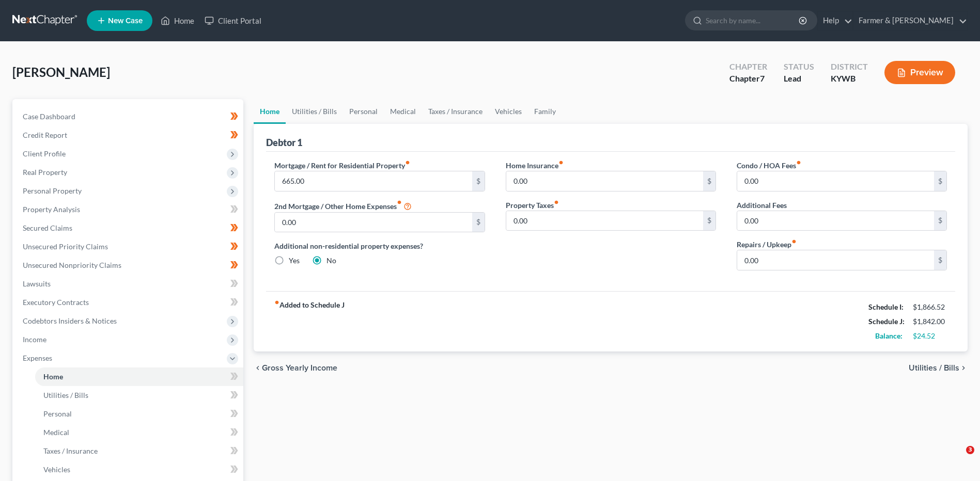  I want to click on span: Codebtors Insiders & Notices, so click(70, 321).